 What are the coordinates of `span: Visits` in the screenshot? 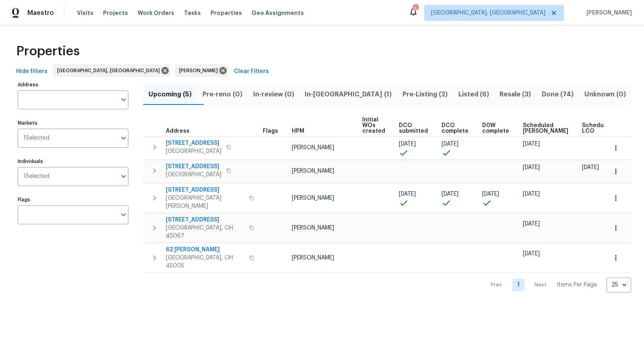 It's located at (85, 13).